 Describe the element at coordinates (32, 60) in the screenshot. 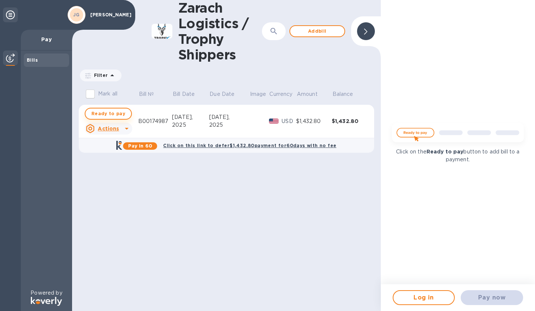

I see `b: Bills` at that location.